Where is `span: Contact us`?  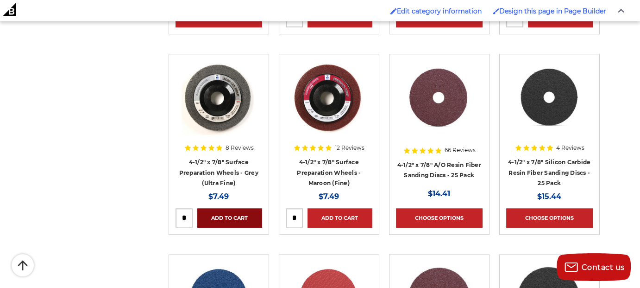
span: Contact us is located at coordinates (603, 267).